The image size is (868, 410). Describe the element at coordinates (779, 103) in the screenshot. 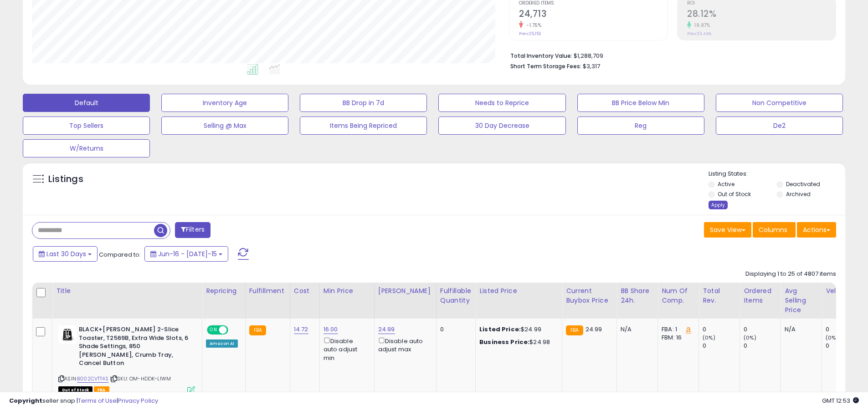

I see `button: Non Competitive` at that location.